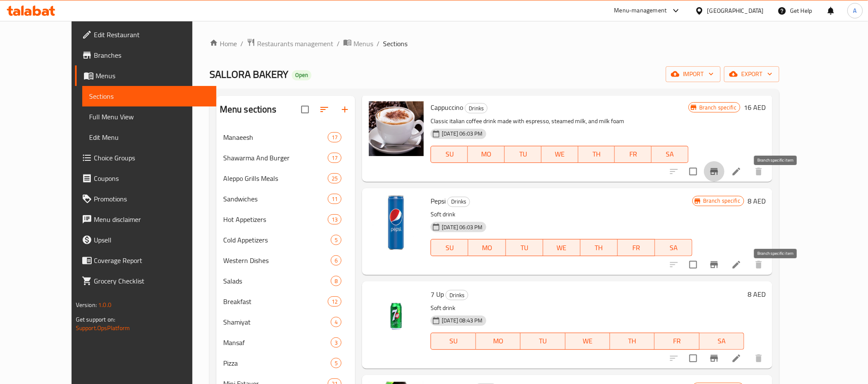 Image resolution: width=868 pixels, height=384 pixels. What do you see at coordinates (305, 110) in the screenshot?
I see `span: Select all sections` at bounding box center [305, 110].